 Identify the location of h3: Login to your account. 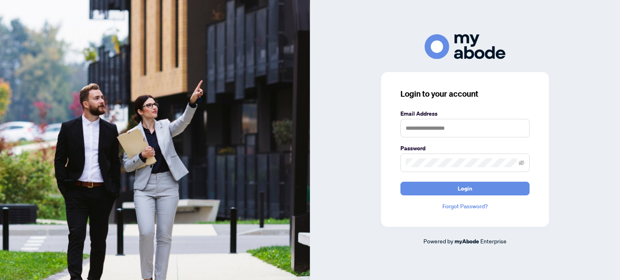
(465, 94).